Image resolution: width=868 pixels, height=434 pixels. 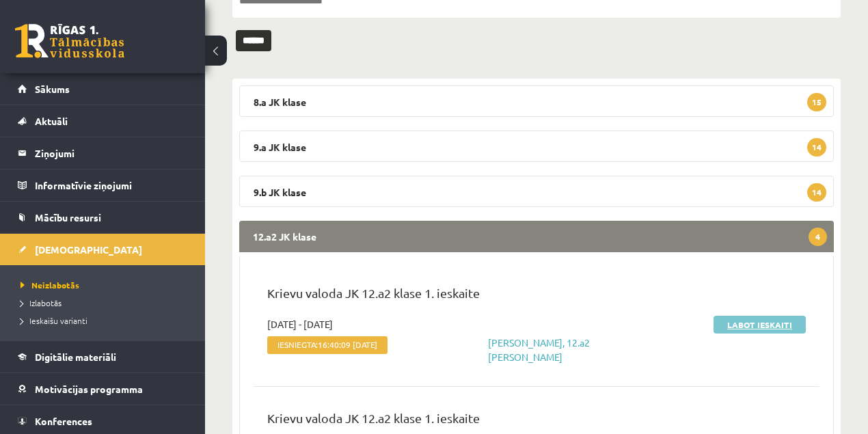 What do you see at coordinates (817, 102) in the screenshot?
I see `span: 15` at bounding box center [817, 102].